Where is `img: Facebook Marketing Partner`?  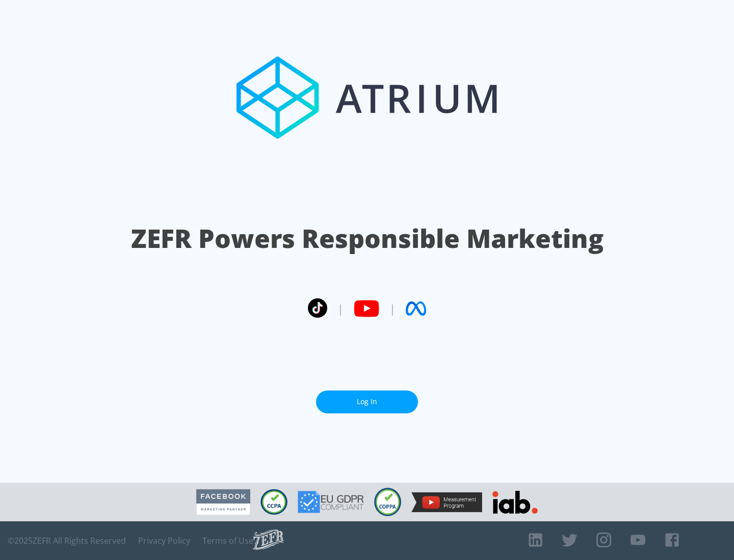 img: Facebook Marketing Partner is located at coordinates (223, 502).